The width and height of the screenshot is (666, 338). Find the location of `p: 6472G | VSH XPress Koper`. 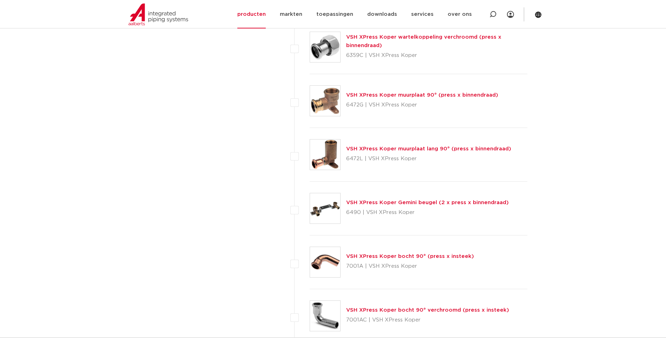

p: 6472G | VSH XPress Koper is located at coordinates (422, 105).